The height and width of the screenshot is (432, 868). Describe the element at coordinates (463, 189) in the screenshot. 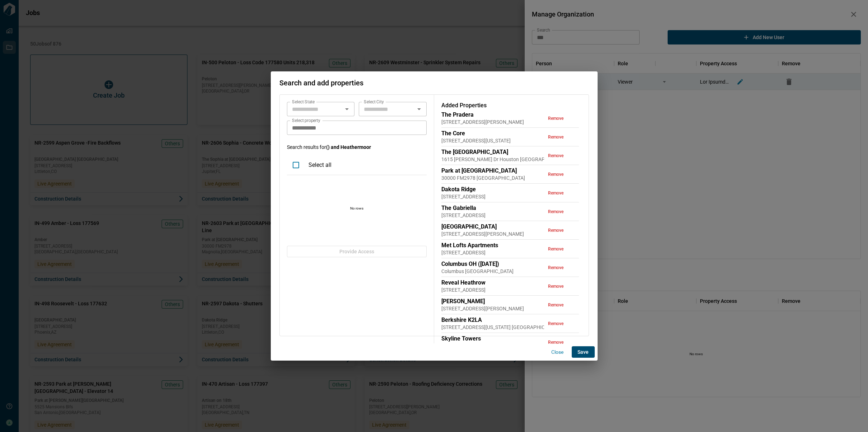

I see `span: Dakota Ridge` at that location.